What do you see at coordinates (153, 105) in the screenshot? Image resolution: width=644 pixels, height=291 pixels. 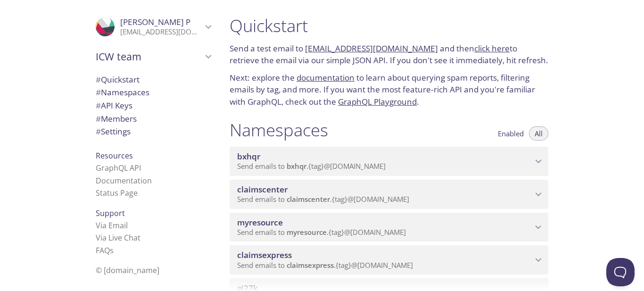 I see `div: API Keys` at bounding box center [153, 105].